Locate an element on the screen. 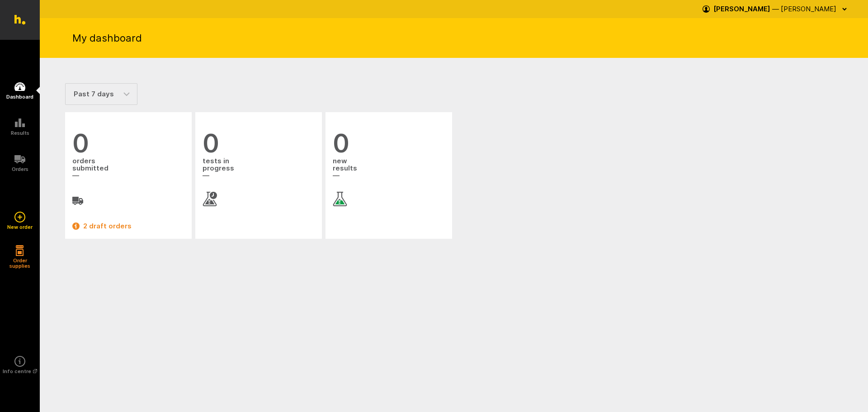  h5: Orders is located at coordinates (20, 169).